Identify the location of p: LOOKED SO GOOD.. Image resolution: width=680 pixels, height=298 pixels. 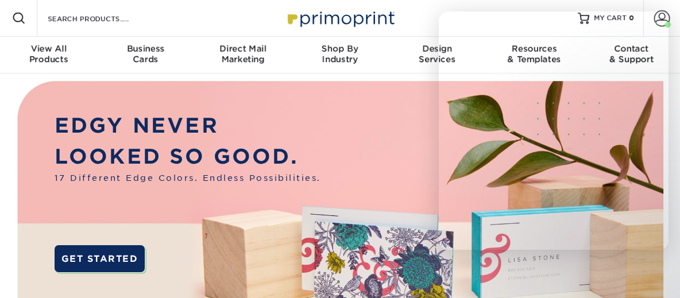
(188, 156).